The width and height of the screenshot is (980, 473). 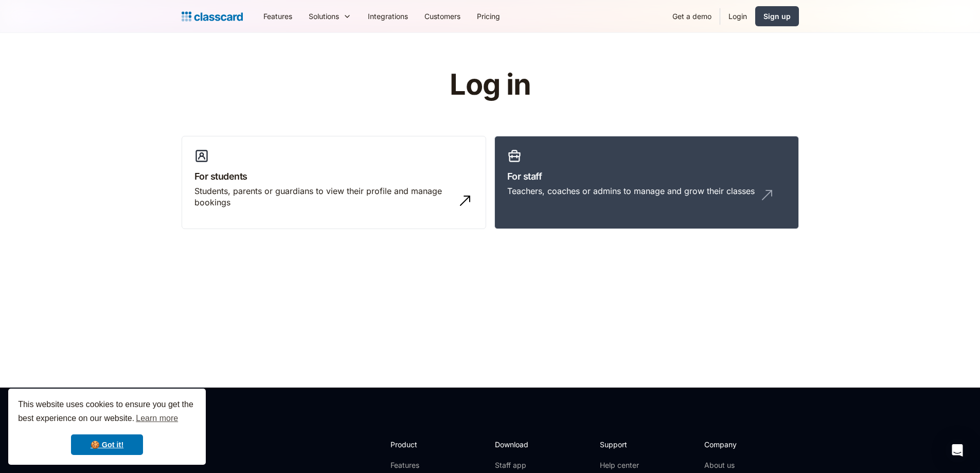 I want to click on a: For studentsStudents, parents or guardians to view their profile and manage bookings, so click(x=334, y=183).